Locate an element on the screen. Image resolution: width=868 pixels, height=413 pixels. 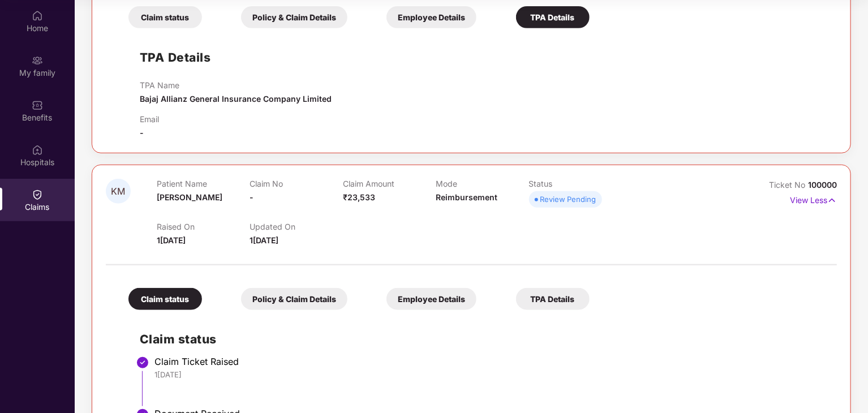
img: svg+xml;base64,PHN2ZyB4bWxucz0iaHR0cDovL3d3dy53My5vcmcvMjAwMC9zdmciIHdpZHRoPSIxNyIgaGVpZ2h0PSIxNy... is located at coordinates (832, 200).